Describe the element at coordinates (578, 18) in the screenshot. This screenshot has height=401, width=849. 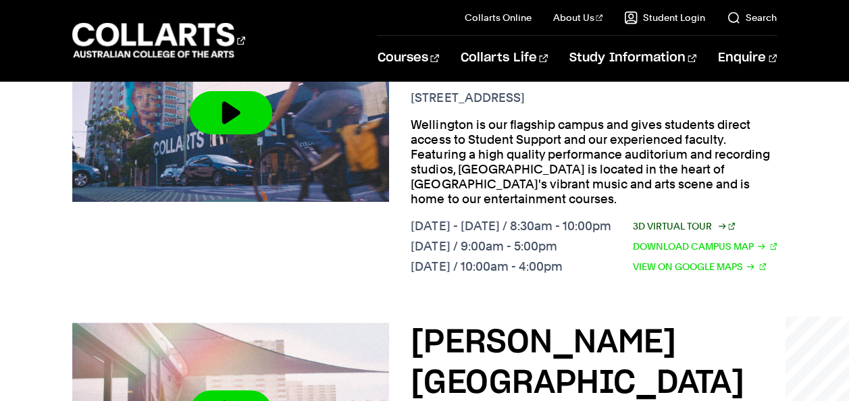
I see `a: About Us` at that location.